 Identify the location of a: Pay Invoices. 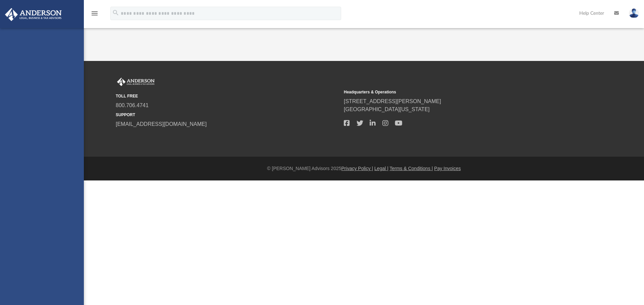
(447, 168).